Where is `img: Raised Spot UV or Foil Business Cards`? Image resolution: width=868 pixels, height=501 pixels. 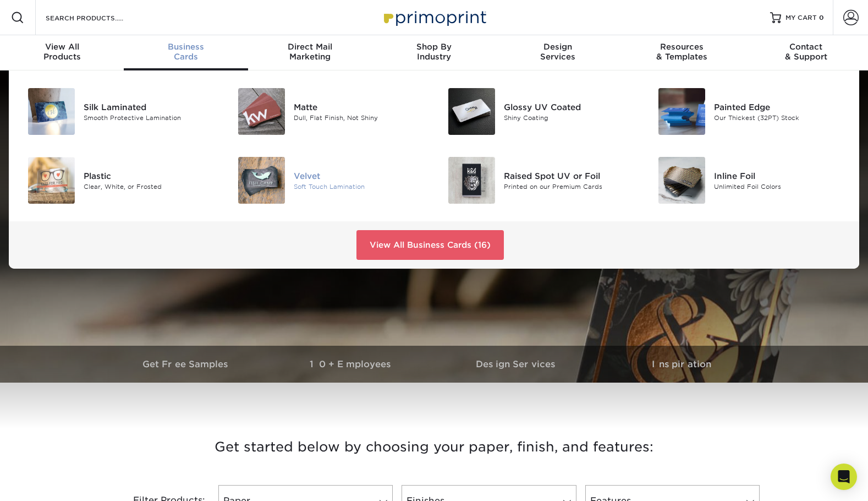
img: Raised Spot UV or Foil Business Cards is located at coordinates (471, 180).